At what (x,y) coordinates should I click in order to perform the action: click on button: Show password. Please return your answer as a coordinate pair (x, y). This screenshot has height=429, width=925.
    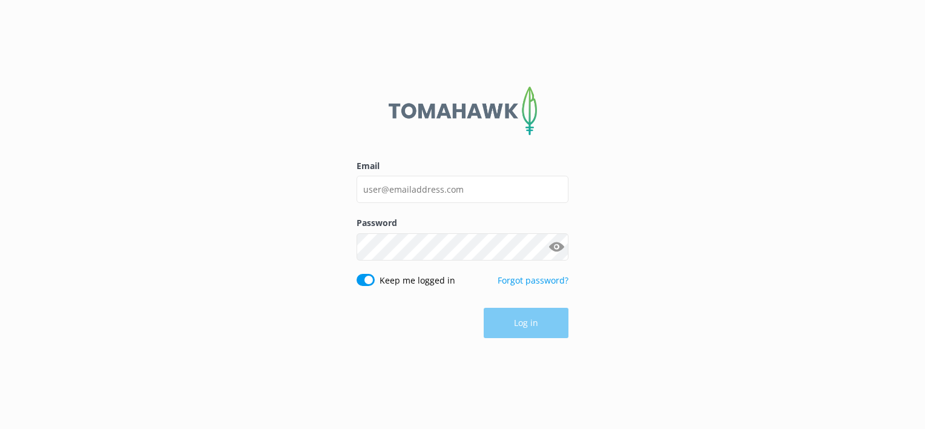
    Looking at the image, I should click on (557, 246).